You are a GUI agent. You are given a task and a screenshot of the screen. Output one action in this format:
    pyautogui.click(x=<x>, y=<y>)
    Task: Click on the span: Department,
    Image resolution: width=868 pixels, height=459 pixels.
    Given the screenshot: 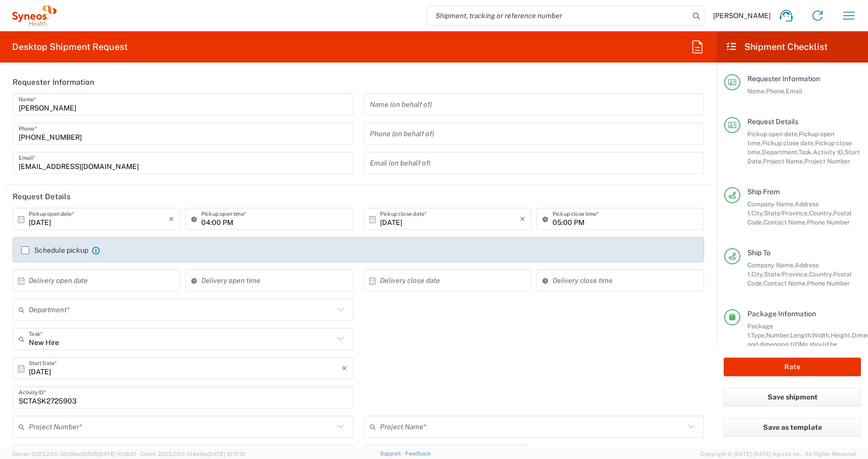 What is the action you would take?
    pyautogui.click(x=780, y=152)
    